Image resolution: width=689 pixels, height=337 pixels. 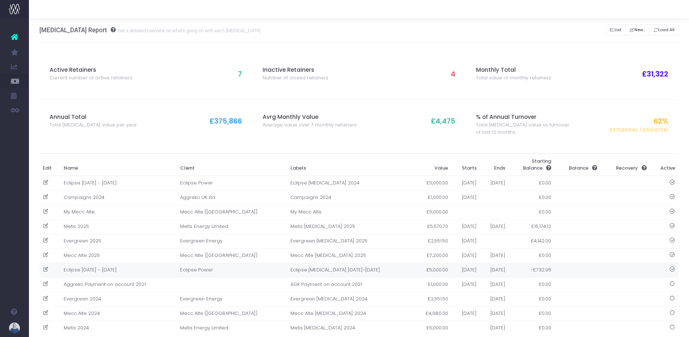 I want to click on th: Labels, so click(x=350, y=165).